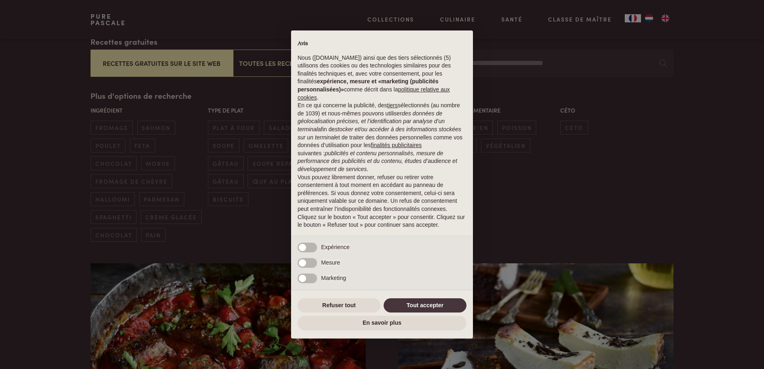  Describe the element at coordinates (382, 323) in the screenshot. I see `button: En savoir plus` at that location.